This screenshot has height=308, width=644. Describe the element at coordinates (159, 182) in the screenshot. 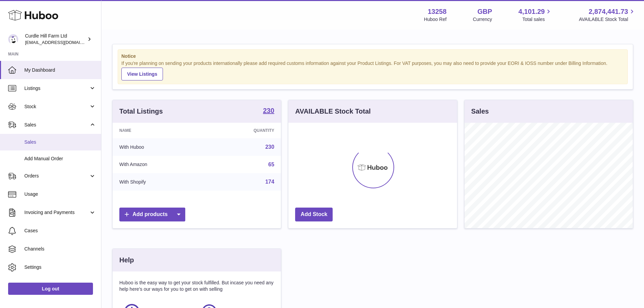

I see `td: With Shopify` at that location.